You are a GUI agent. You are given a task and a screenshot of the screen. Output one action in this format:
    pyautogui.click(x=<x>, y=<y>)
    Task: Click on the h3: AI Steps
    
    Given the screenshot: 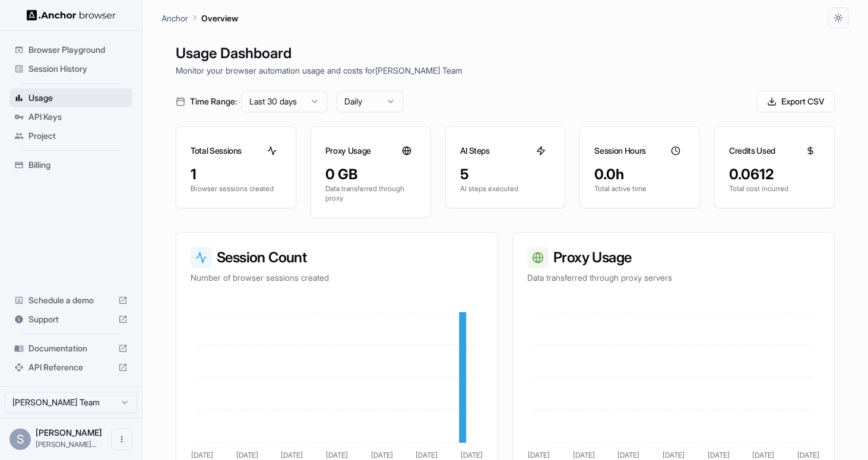 What is the action you would take?
    pyautogui.click(x=475, y=151)
    